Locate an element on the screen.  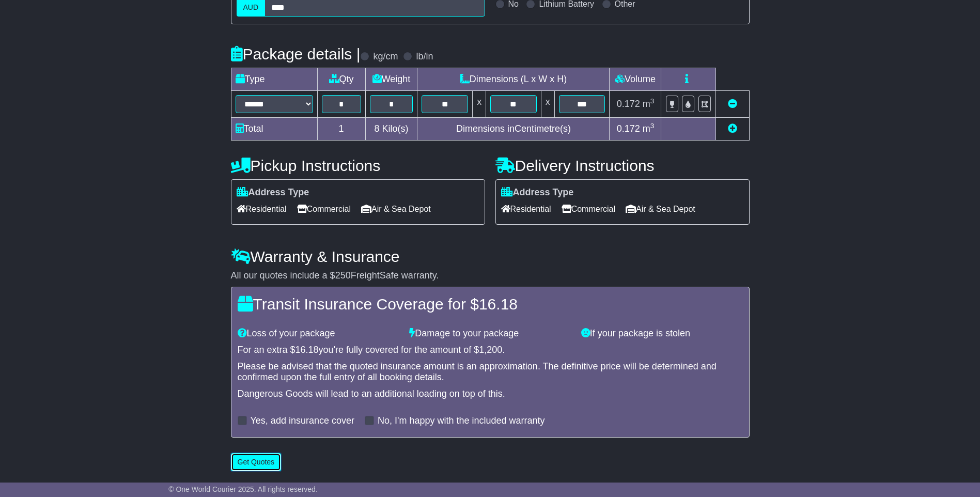
h4: Pickup Instructions is located at coordinates (358, 165).